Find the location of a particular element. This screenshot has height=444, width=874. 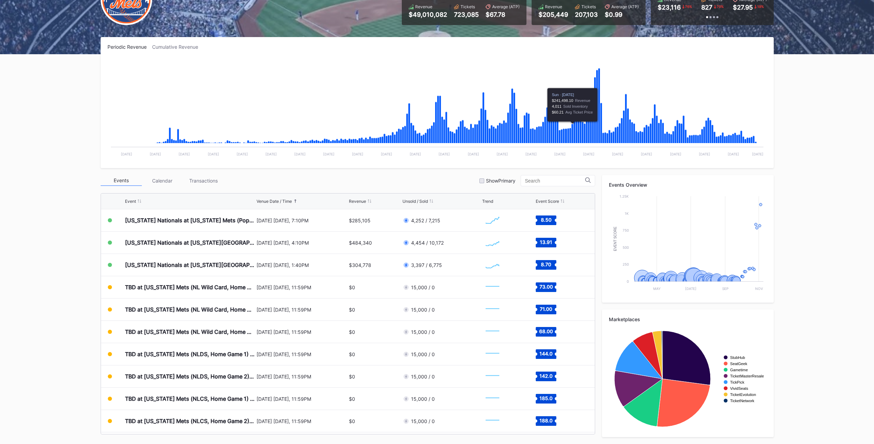

text: 13.91 is located at coordinates (546, 242).